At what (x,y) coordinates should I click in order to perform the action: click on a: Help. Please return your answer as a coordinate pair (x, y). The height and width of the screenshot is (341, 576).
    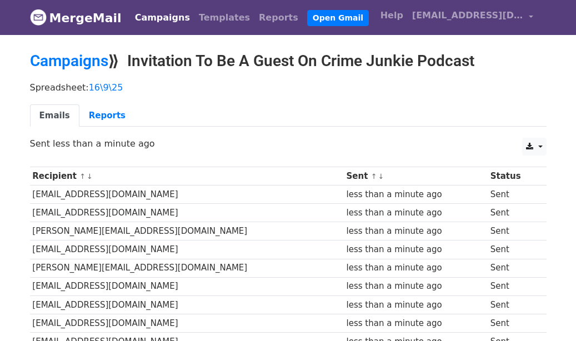
    Looking at the image, I should click on (391, 16).